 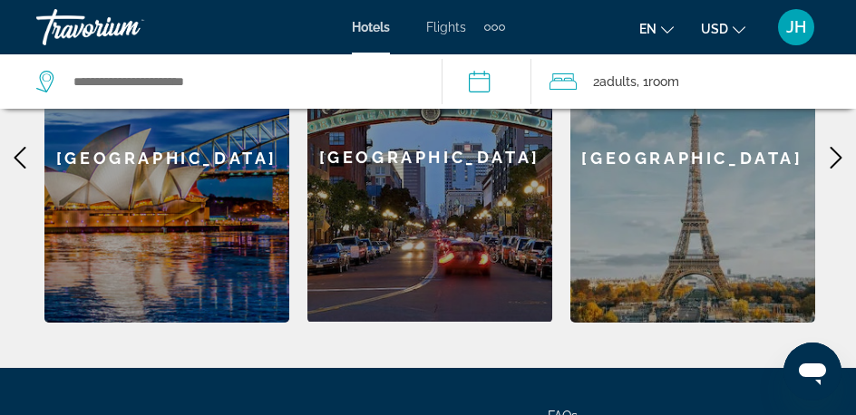 I want to click on span: Hotels, so click(x=371, y=27).